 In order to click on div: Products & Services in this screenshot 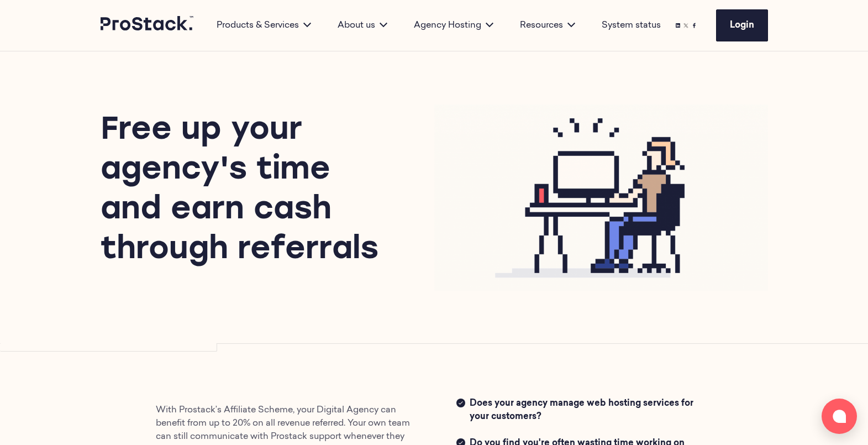, I will do `click(264, 25)`.